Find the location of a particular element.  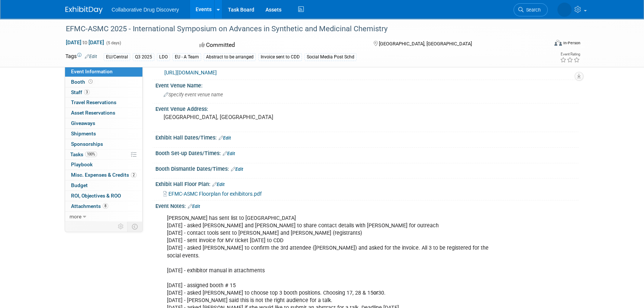

a: Staff3 is located at coordinates (104, 92).